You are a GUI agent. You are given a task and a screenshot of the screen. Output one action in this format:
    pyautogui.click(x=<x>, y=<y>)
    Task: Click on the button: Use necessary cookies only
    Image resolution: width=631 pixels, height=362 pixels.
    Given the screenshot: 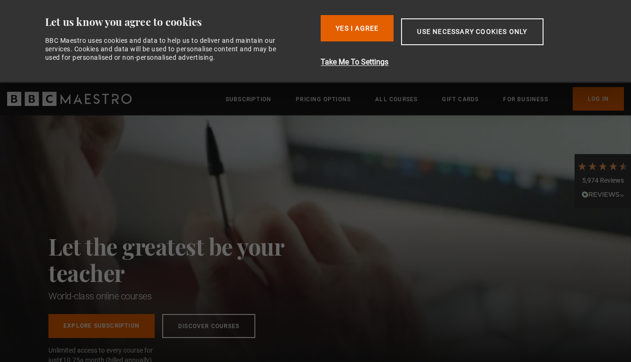 What is the action you would take?
    pyautogui.click(x=472, y=32)
    